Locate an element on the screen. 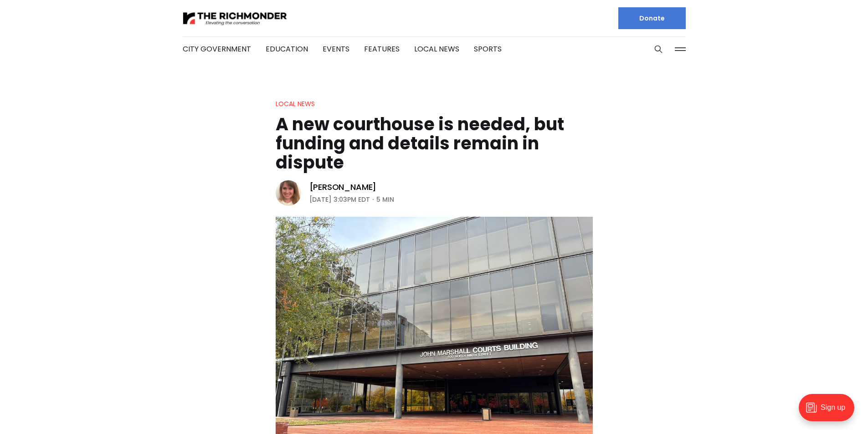 This screenshot has height=434, width=868. a: Education is located at coordinates (287, 49).